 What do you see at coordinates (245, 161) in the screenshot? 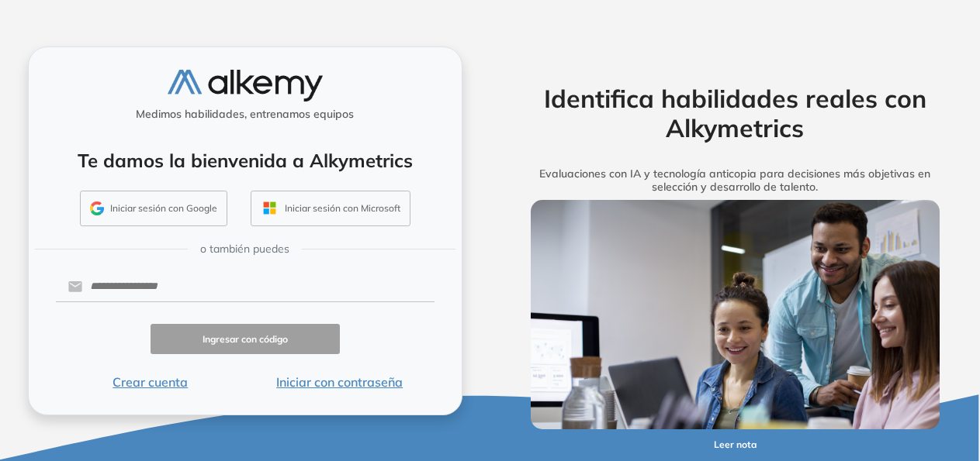
I see `h4: Te damos la bienvenida a Alkymetrics` at bounding box center [245, 161].